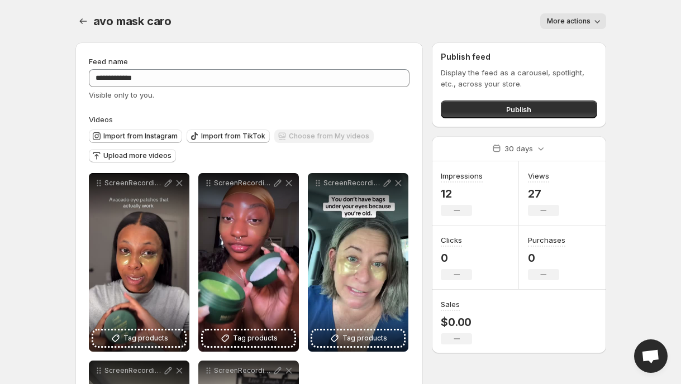 This screenshot has height=384, width=681. Describe the element at coordinates (83, 21) in the screenshot. I see `button: Settings` at that location.